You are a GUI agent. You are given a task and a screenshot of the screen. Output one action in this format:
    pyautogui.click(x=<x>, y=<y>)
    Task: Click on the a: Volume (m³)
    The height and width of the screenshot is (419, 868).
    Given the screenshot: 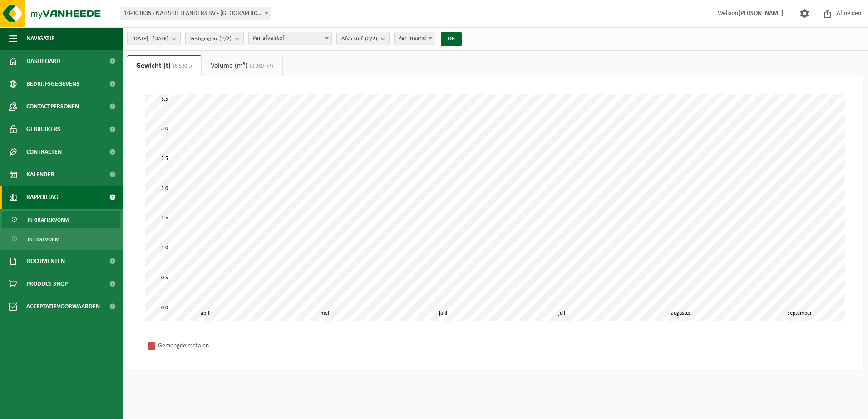 What is the action you would take?
    pyautogui.click(x=242, y=66)
    